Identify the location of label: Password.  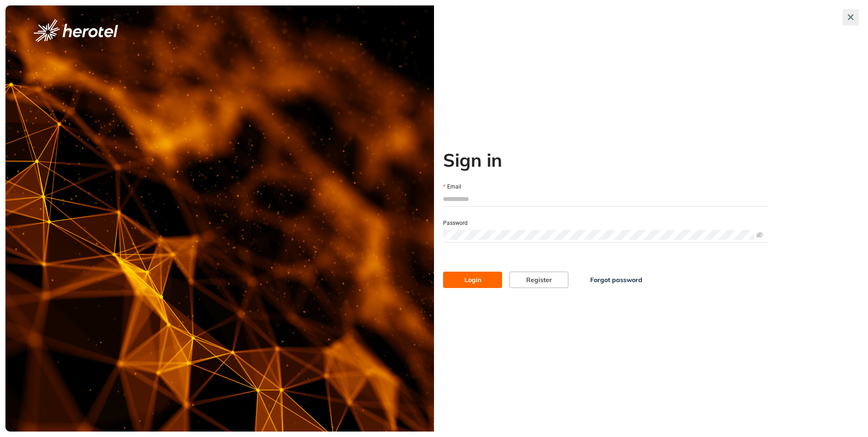
(455, 223).